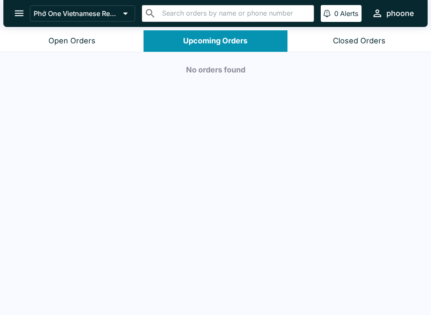  Describe the element at coordinates (400, 13) in the screenshot. I see `div: phoone` at that location.